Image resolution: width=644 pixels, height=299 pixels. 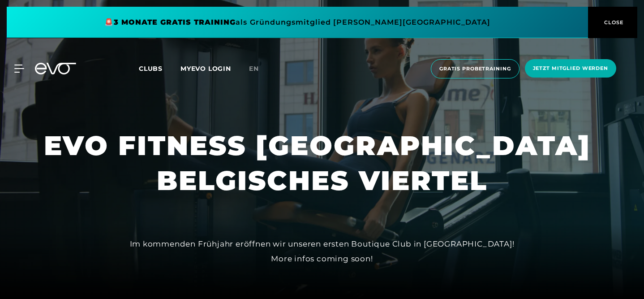 What do you see at coordinates (206, 69) in the screenshot?
I see `a: MYEVO LOGIN` at bounding box center [206, 69].